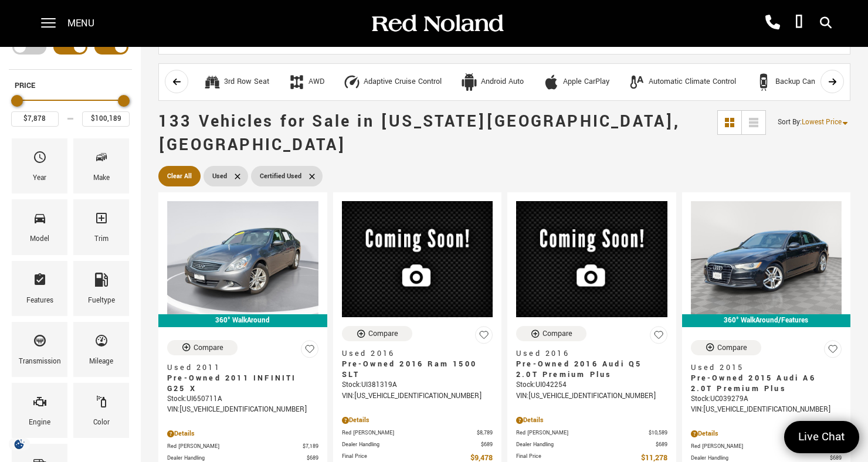 This screenshot has height=462, width=868. I want to click on span: Pre-Owned 2015 Audi A6 2.0T Premium Plus, so click(762, 384).